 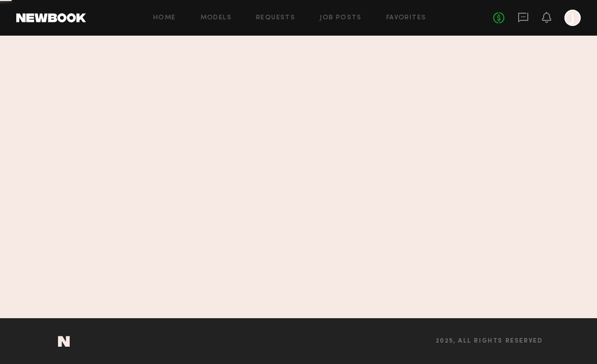 What do you see at coordinates (340, 18) in the screenshot?
I see `a: Job Posts` at bounding box center [340, 18].